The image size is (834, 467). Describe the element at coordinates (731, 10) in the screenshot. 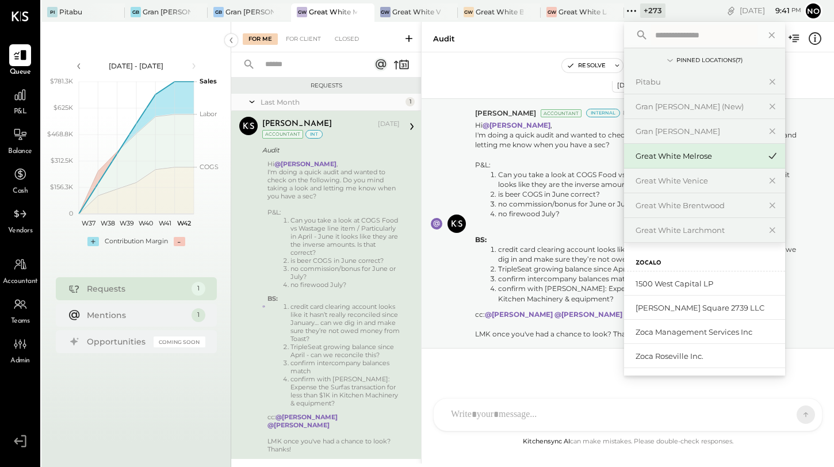

I see `div: copy link` at that location.